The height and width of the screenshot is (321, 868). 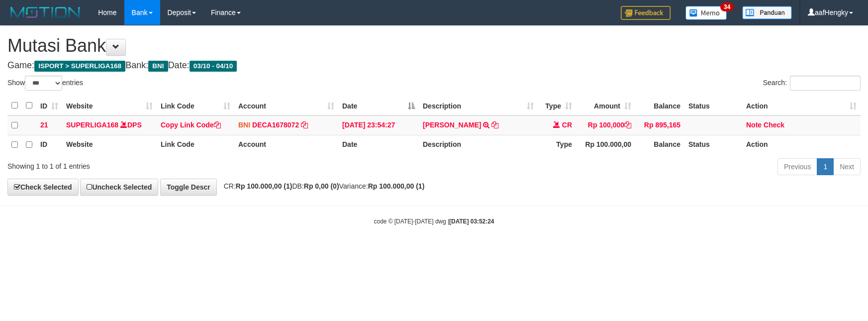 What do you see at coordinates (726, 7) in the screenshot?
I see `span: 34` at bounding box center [726, 7].